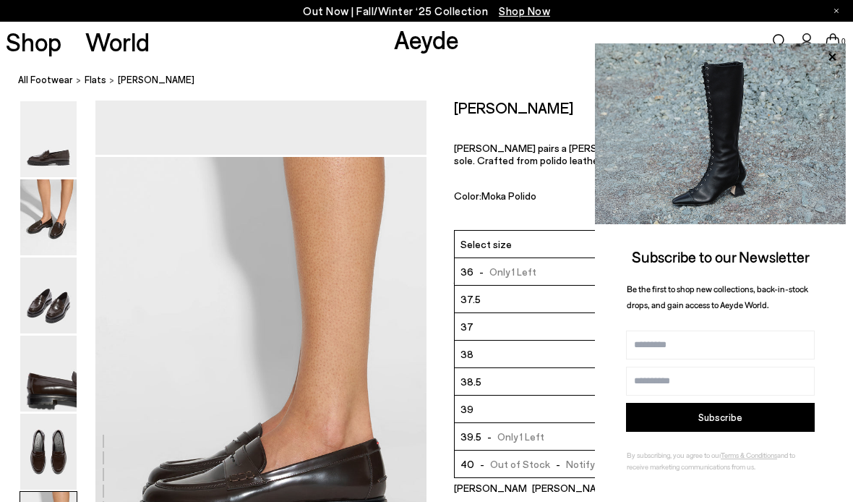 The image size is (853, 502). What do you see at coordinates (48, 373) in the screenshot?
I see `img: Leon Loafers - Image 4` at bounding box center [48, 373].